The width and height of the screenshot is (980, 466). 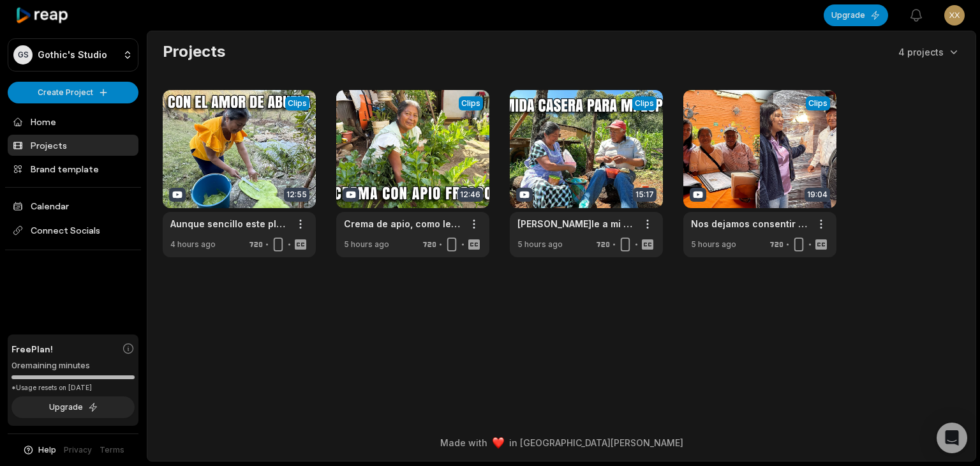 I want to click on span: Help, so click(x=47, y=449).